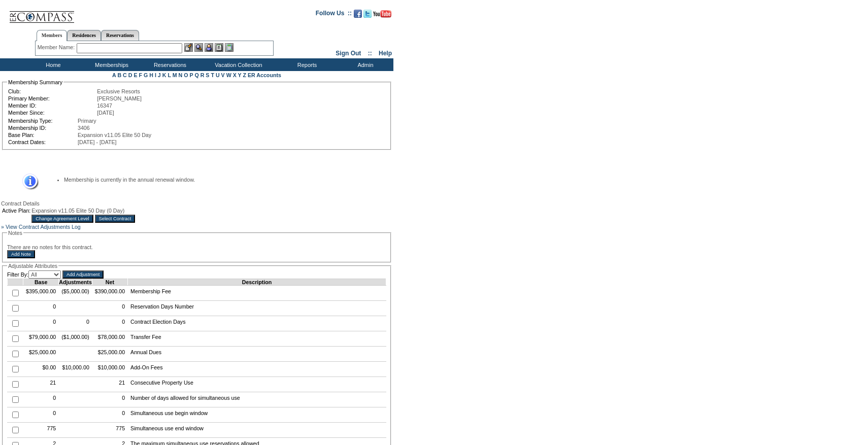  I want to click on a: H, so click(151, 75).